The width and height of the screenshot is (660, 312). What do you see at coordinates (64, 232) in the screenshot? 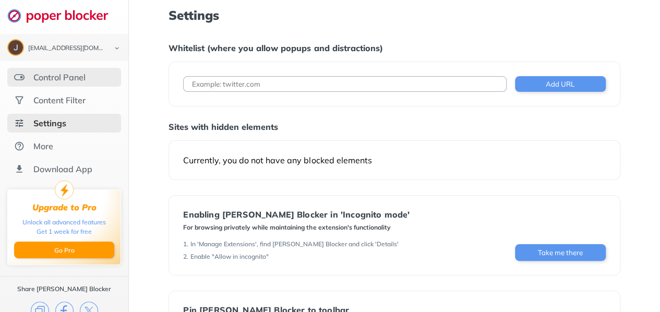
I see `div: Get 1 week for free` at bounding box center [64, 232].